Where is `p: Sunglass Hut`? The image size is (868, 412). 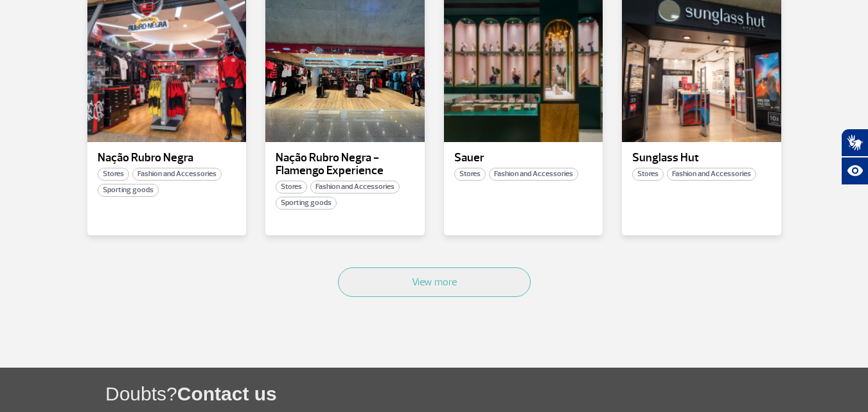 p: Sunglass Hut is located at coordinates (702, 158).